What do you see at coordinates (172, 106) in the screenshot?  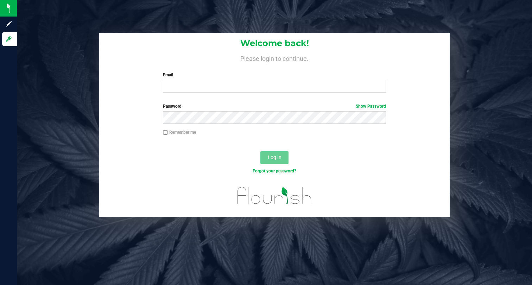 I see `span: Password` at bounding box center [172, 106].